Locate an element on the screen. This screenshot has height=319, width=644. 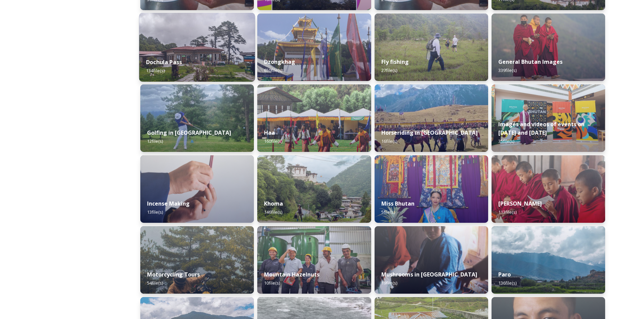
img: A%2520guest%2520with%2520new%2520signage%2520at%2520the%2520airport.jpeg is located at coordinates (548, 118).